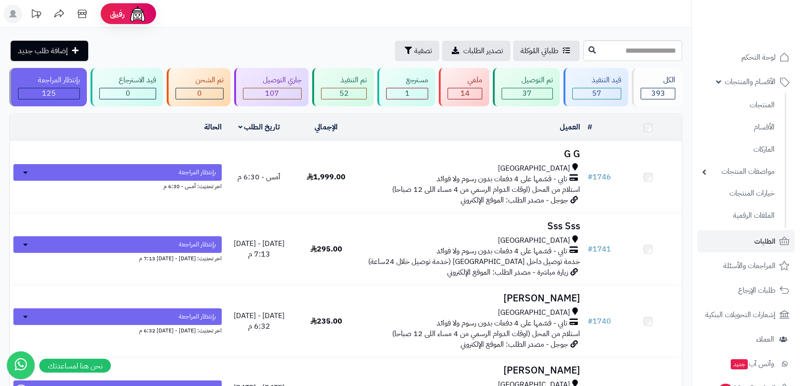  Describe the element at coordinates (483, 51) in the screenshot. I see `span: تصدير الطلبات` at that location.